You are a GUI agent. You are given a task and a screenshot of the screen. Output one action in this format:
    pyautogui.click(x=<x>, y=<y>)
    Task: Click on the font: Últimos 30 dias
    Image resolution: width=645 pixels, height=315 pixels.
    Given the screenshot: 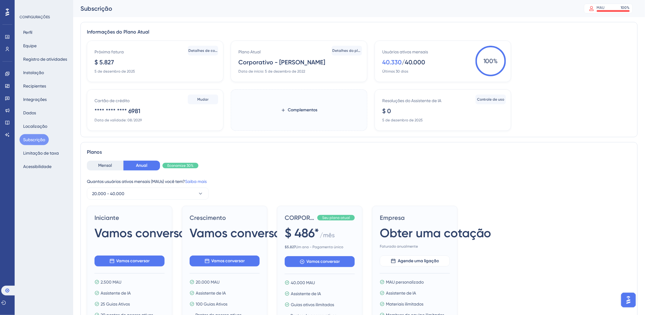 What is the action you would take?
    pyautogui.click(x=395, y=71)
    